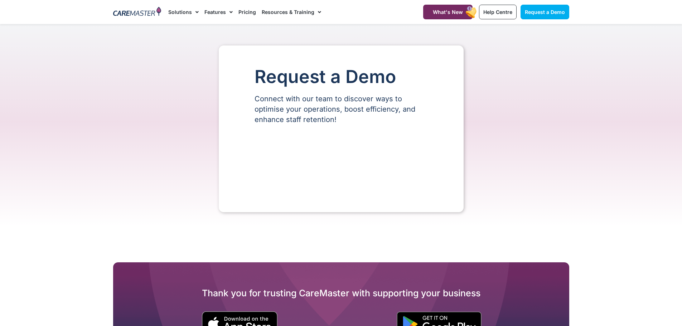 The image size is (682, 326). What do you see at coordinates (498, 12) in the screenshot?
I see `a: Help Centre` at bounding box center [498, 12].